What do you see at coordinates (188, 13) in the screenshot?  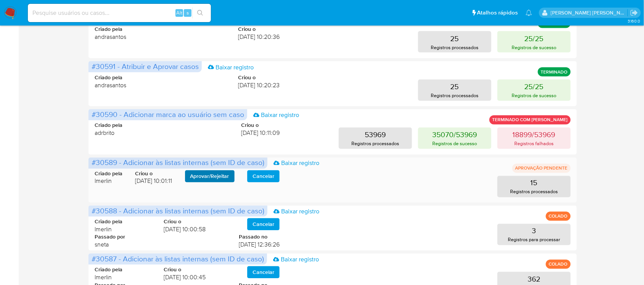 I see `span: s` at bounding box center [188, 13].